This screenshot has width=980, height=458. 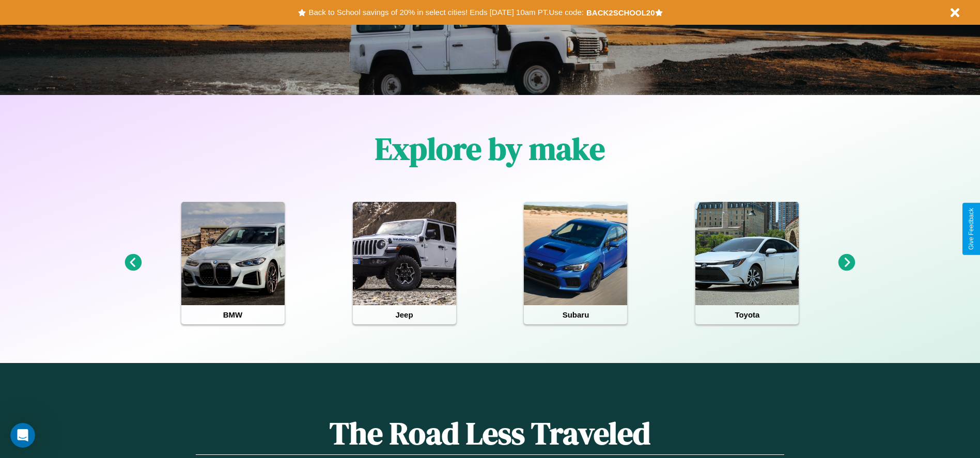 What do you see at coordinates (747, 315) in the screenshot?
I see `h4: Toyota` at bounding box center [747, 315].